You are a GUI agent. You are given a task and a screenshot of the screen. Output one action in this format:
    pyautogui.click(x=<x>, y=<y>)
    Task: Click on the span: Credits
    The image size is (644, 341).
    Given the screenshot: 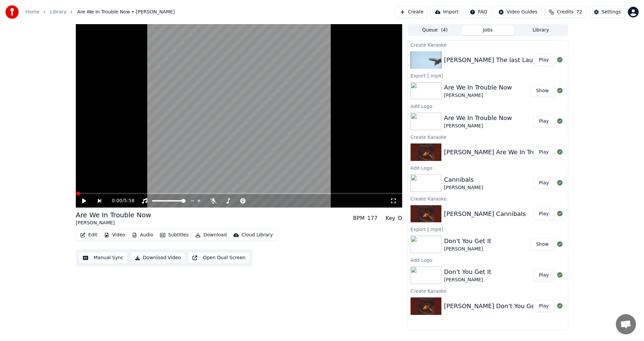 What is the action you would take?
    pyautogui.click(x=565, y=12)
    